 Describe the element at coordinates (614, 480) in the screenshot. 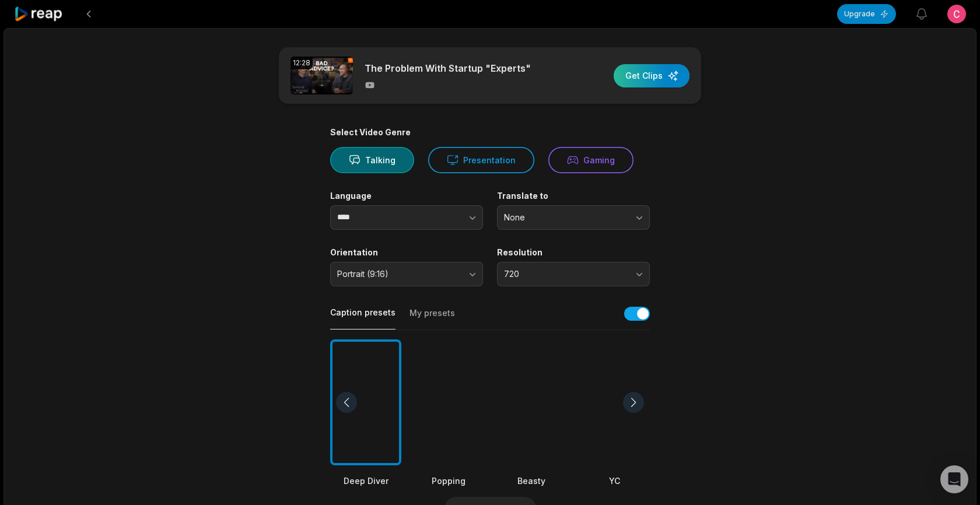

I see `div: YC` at that location.